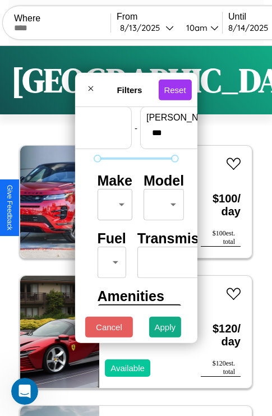 The image size is (272, 416). I want to click on h4: Transmission, so click(182, 238).